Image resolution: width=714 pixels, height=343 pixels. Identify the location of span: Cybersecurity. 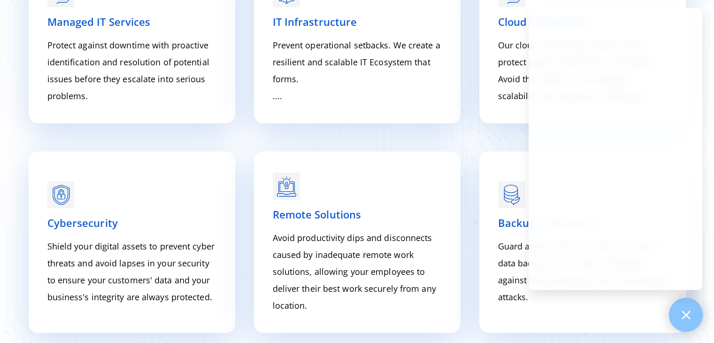
(83, 222).